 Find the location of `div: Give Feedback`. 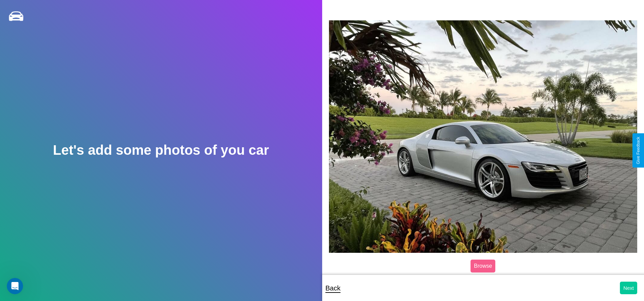

div: Give Feedback is located at coordinates (638, 150).